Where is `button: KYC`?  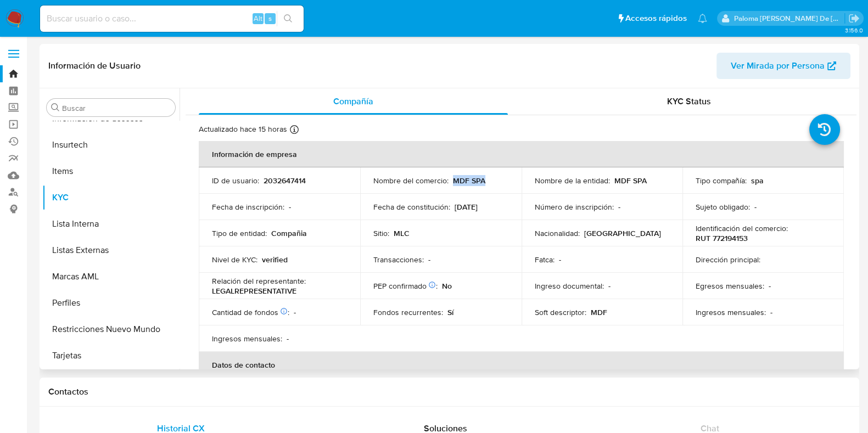 button: KYC is located at coordinates (111, 197).